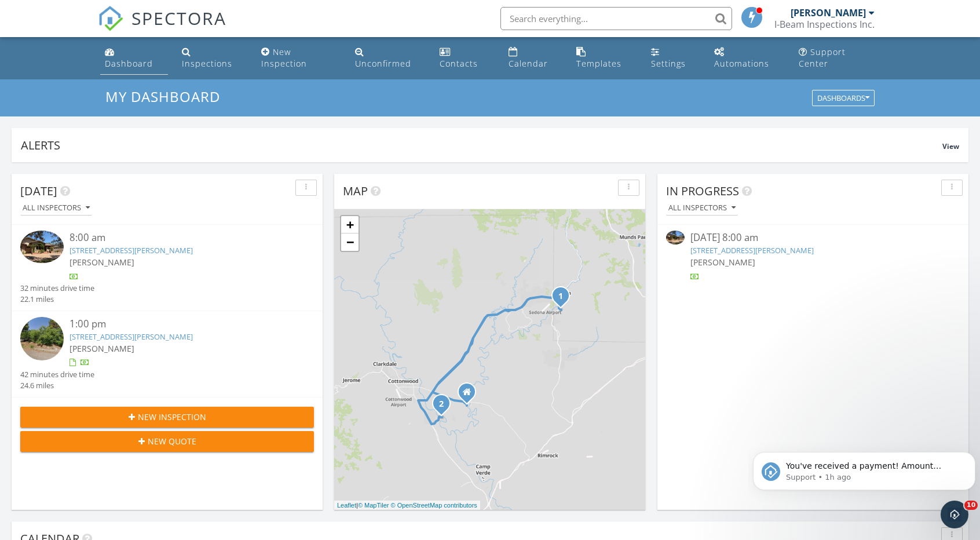 The height and width of the screenshot is (540, 980). What do you see at coordinates (383, 63) in the screenshot?
I see `div: Unconfirmed` at bounding box center [383, 63].